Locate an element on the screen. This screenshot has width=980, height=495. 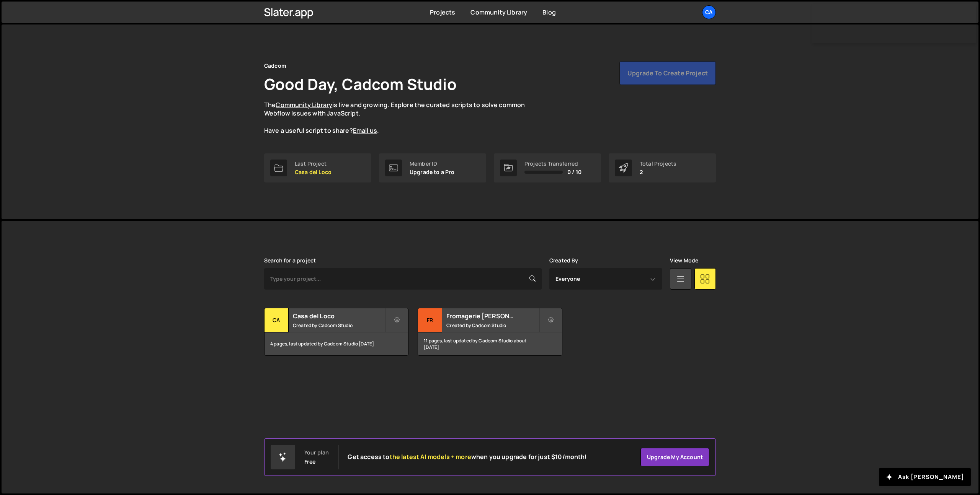
div: Free is located at coordinates (310, 461).